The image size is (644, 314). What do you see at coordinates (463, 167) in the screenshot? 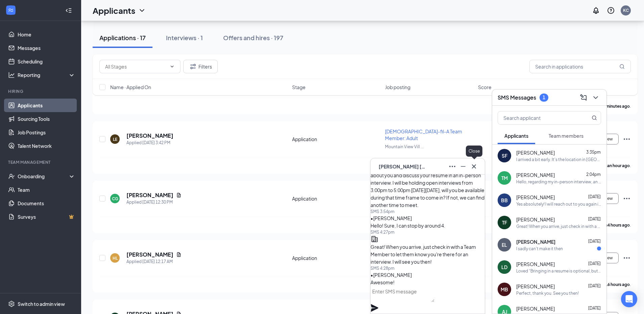
I see `button: Minimize` at bounding box center [463, 167].